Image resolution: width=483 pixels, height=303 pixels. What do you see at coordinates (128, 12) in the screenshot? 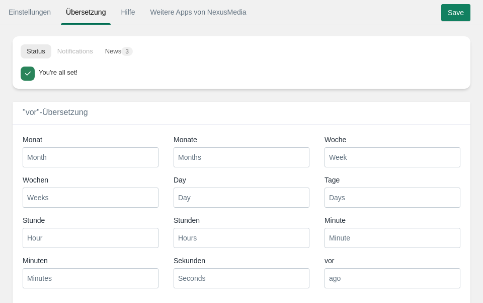
I see `a: Hilfe` at bounding box center [128, 12].